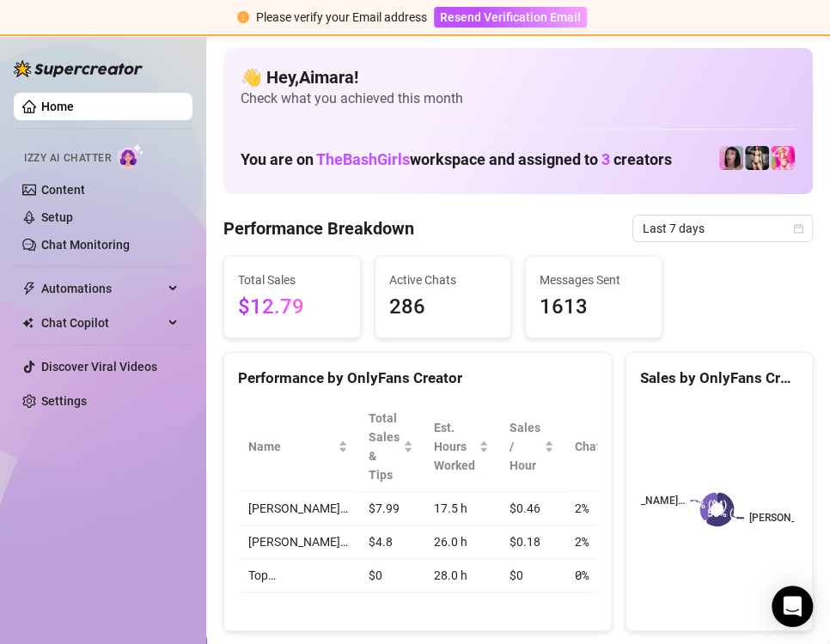  I want to click on td: $0.18, so click(532, 542).